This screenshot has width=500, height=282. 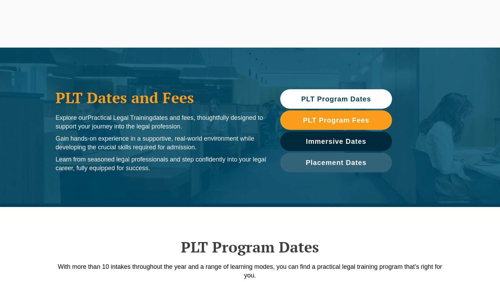 I want to click on p: Learn from seasoned legal professionals and step confidently into your legal career, fully equipp..., so click(x=161, y=164).